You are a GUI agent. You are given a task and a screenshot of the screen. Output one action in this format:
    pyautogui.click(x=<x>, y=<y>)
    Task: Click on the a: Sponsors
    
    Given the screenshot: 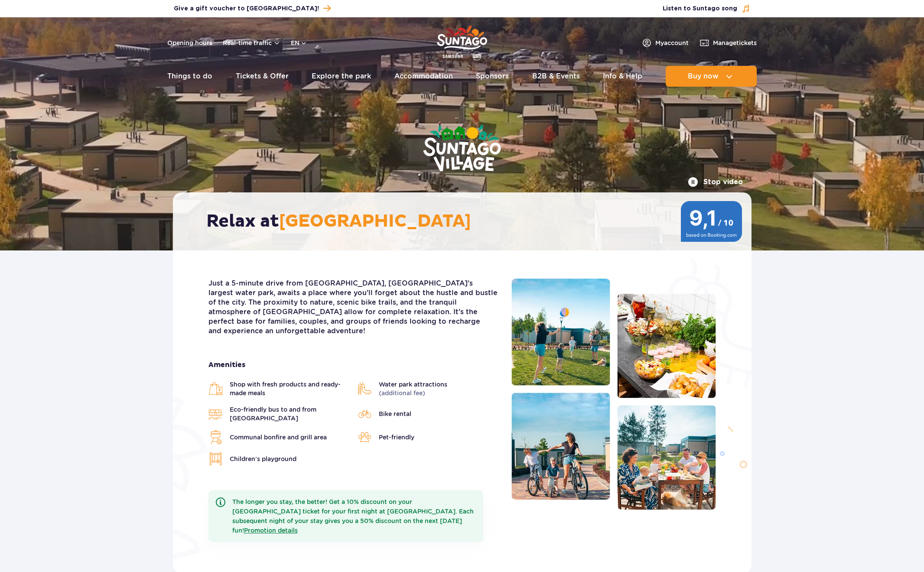 What is the action you would take?
    pyautogui.click(x=492, y=76)
    